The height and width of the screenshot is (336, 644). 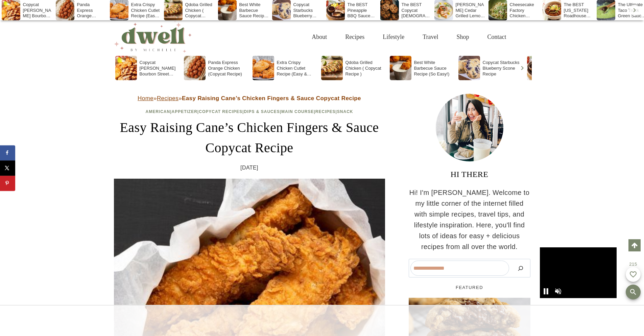 I want to click on a: Travel, so click(x=431, y=37).